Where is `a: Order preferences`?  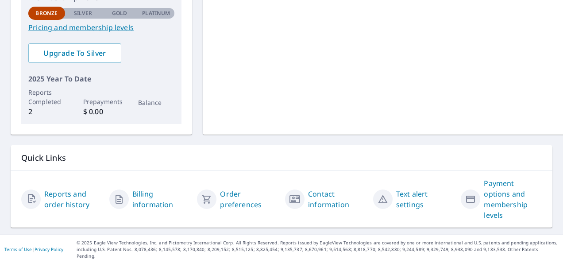 a: Order preferences is located at coordinates (249, 199).